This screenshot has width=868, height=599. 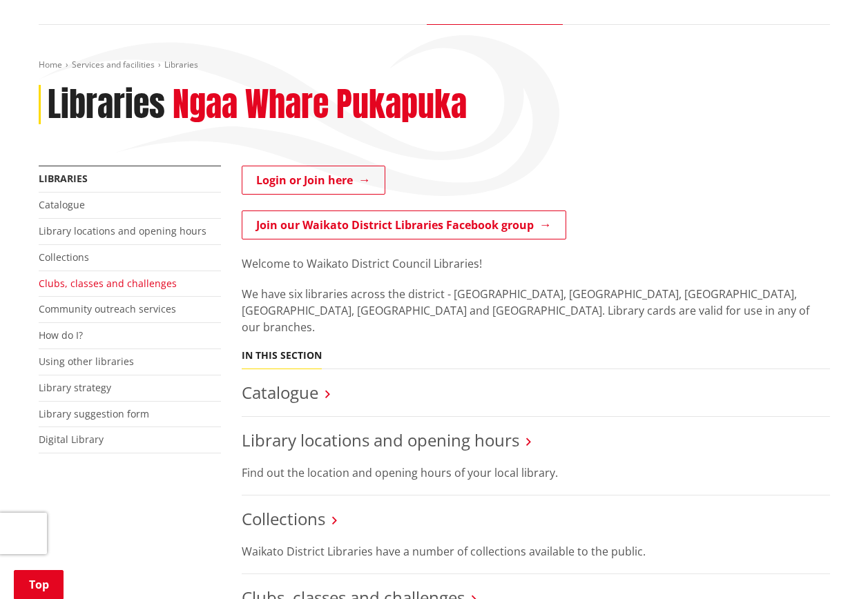 I want to click on p: Waikato District Libraries have a number of collections available to the public., so click(x=536, y=551).